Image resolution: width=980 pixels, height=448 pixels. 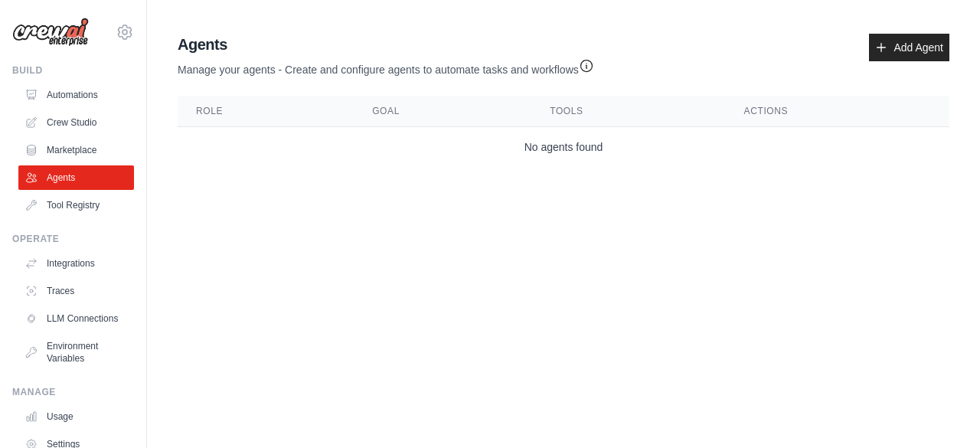 I want to click on a: Crew Studio, so click(x=76, y=123).